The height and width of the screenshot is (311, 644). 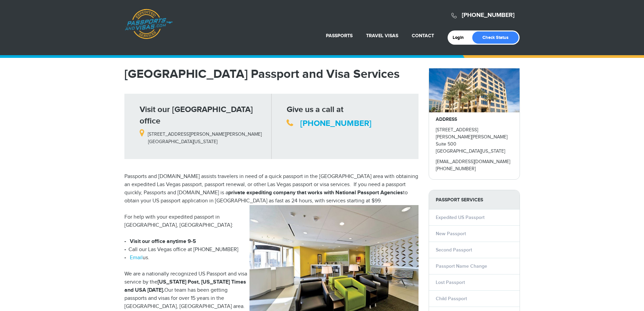 I want to click on strong: PASSPORT SERVICES, so click(x=474, y=199).